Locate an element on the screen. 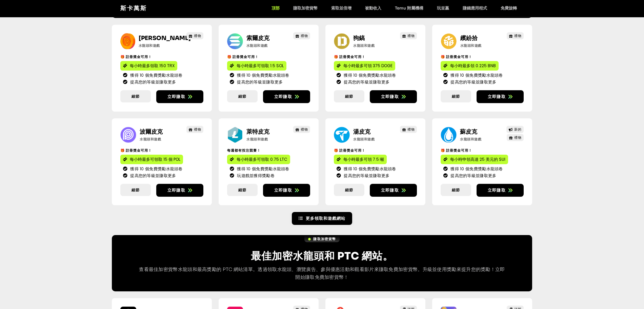  a: 被動收入 is located at coordinates (373, 8).